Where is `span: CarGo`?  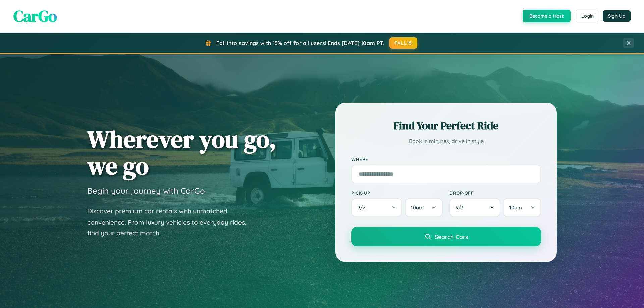
span: CarGo is located at coordinates (35, 16).